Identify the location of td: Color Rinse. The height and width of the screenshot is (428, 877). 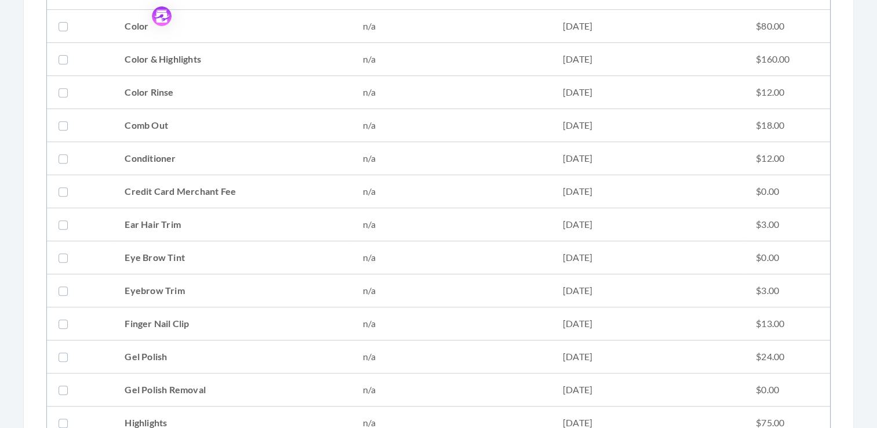
(232, 92).